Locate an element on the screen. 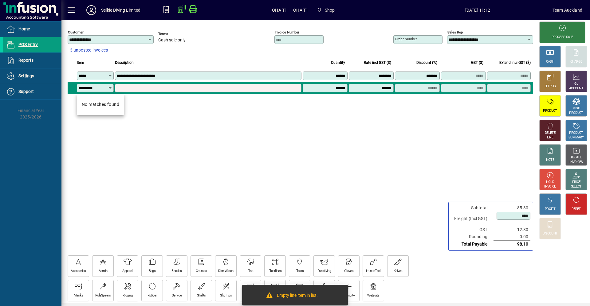  span: Item is located at coordinates (81, 63).